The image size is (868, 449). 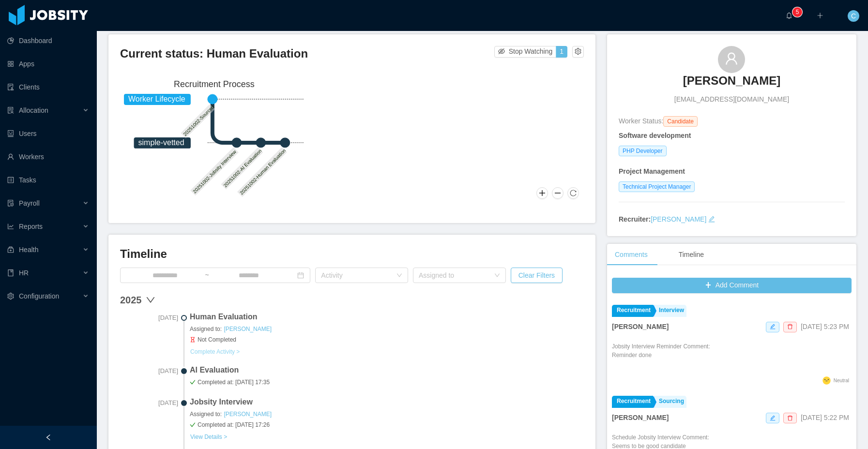 What do you see at coordinates (634, 219) in the screenshot?
I see `strong: Recruiter:` at bounding box center [634, 219].